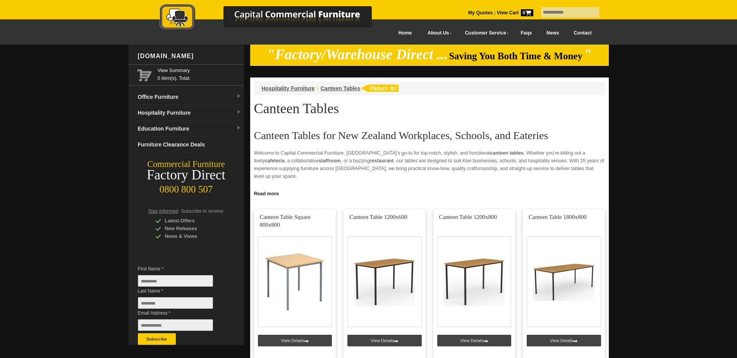  What do you see at coordinates (176, 281) in the screenshot?
I see `input: First Name *` at bounding box center [176, 281].